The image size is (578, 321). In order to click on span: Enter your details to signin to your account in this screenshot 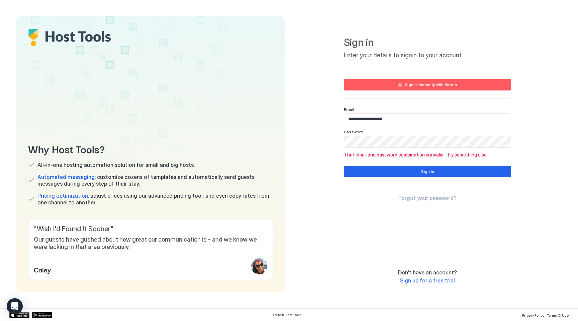, I will do `click(428, 55)`.